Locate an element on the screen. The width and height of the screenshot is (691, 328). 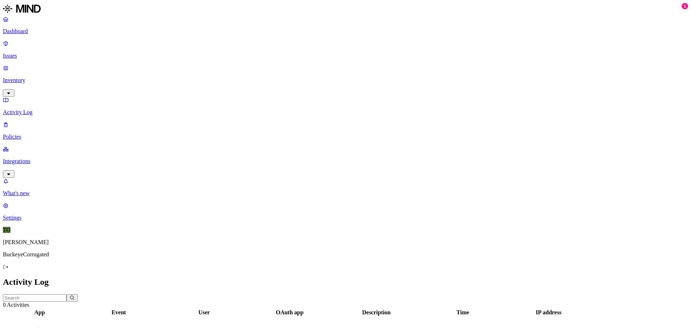
p: Policies is located at coordinates (345, 137).